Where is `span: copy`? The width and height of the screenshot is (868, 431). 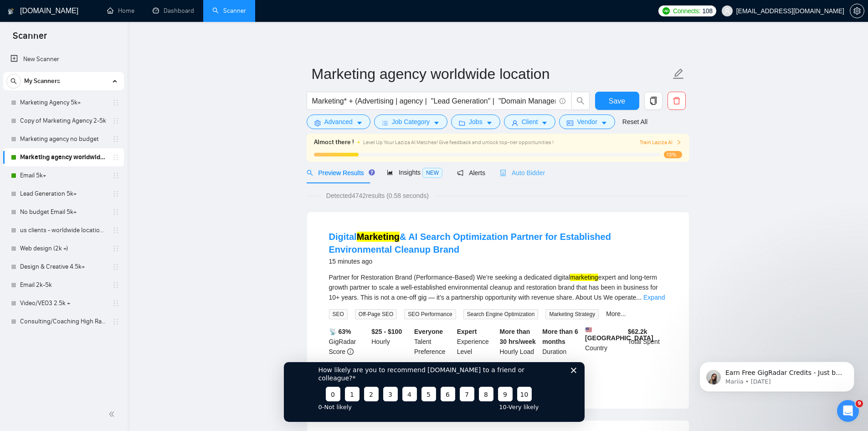
span: copy is located at coordinates (654, 101).